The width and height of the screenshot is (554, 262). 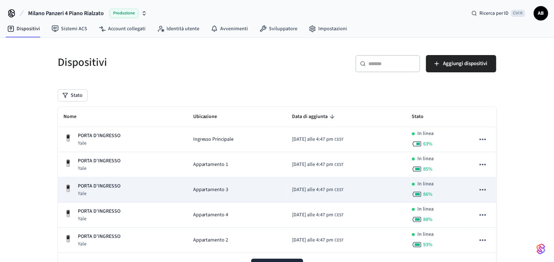 What do you see at coordinates (541, 249) in the screenshot?
I see `img: SeamLogoGradient.69752ec5.svg` at bounding box center [541, 249].